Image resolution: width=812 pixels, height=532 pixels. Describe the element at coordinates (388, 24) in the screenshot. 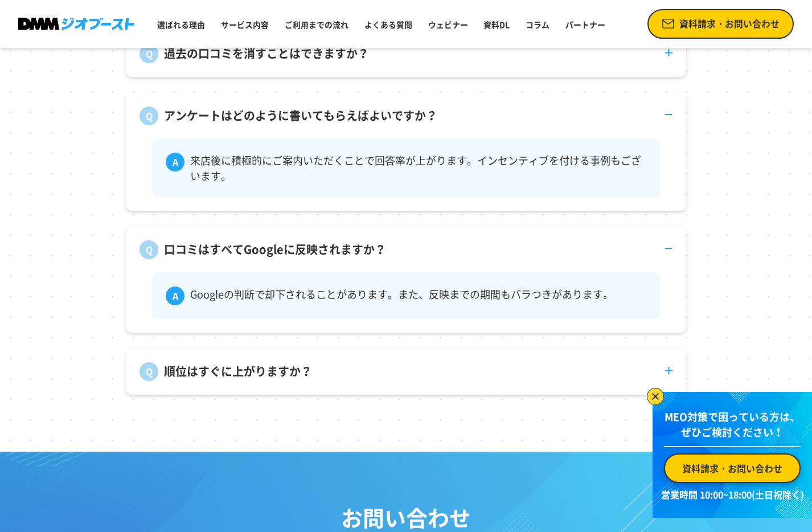

I see `a: よくある質問` at that location.